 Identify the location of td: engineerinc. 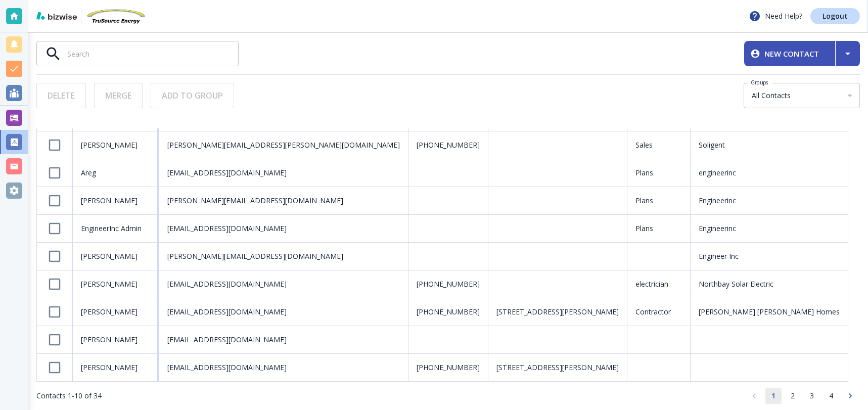
(769, 173).